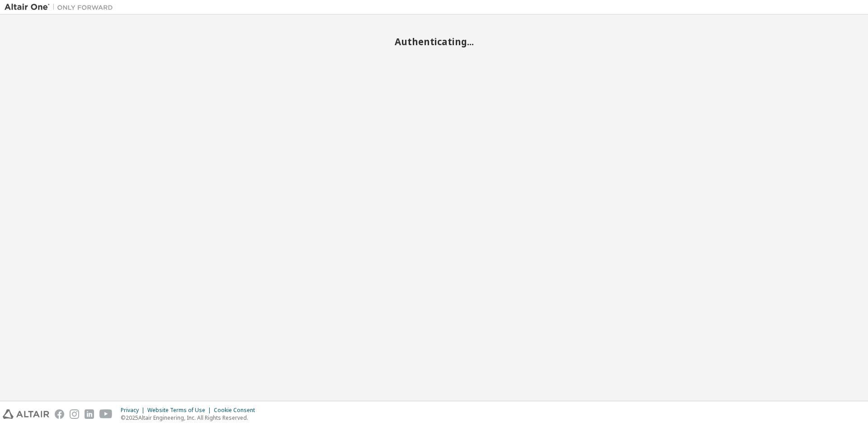 This screenshot has width=868, height=427. What do you see at coordinates (190, 417) in the screenshot?
I see `p: © 2025 Altair Engineering, Inc. All Rights Reserved.` at bounding box center [190, 417].